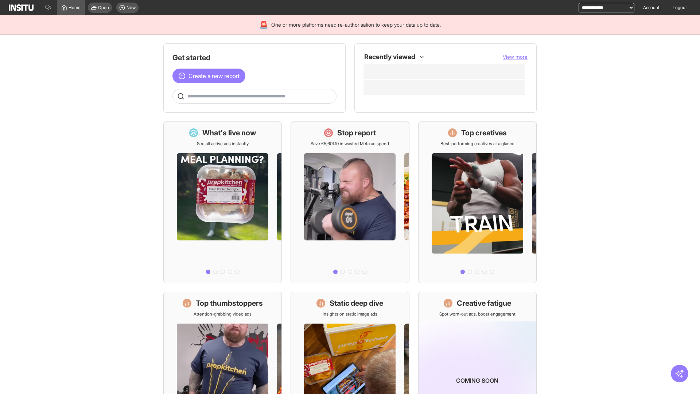  What do you see at coordinates (223, 144) in the screenshot?
I see `p: See all active ads instantly` at bounding box center [223, 144].